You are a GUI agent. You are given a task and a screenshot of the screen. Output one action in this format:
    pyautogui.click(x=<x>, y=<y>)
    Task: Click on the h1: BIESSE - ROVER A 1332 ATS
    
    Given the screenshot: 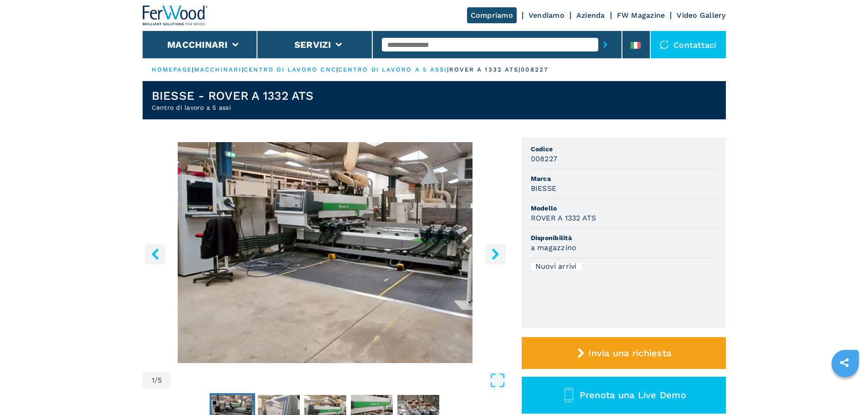 What is the action you would take?
    pyautogui.click(x=232, y=96)
    